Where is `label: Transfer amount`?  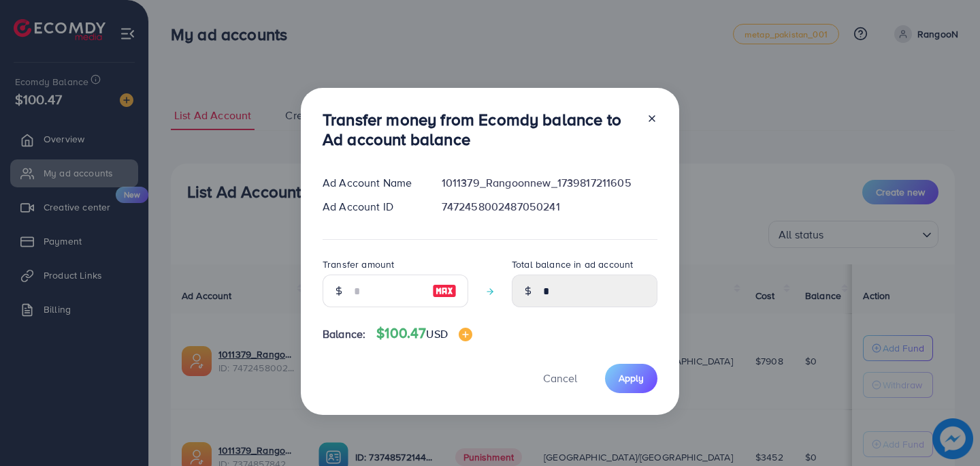
label: Transfer amount is located at coordinates (358, 264).